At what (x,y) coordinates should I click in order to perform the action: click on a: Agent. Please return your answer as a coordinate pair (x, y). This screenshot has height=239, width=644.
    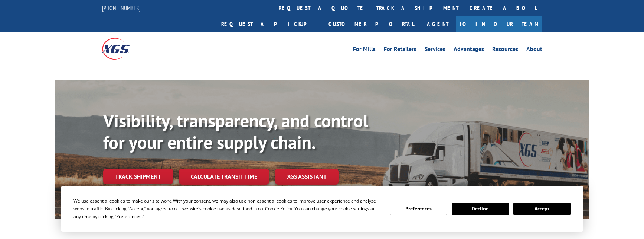
    Looking at the image, I should click on (438, 24).